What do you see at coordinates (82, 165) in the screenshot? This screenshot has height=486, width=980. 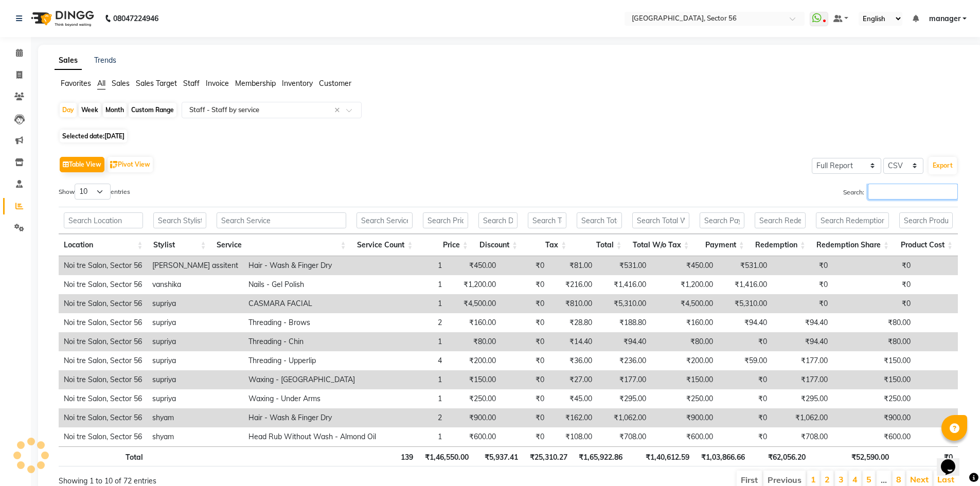 I see `button: Table View` at bounding box center [82, 165].